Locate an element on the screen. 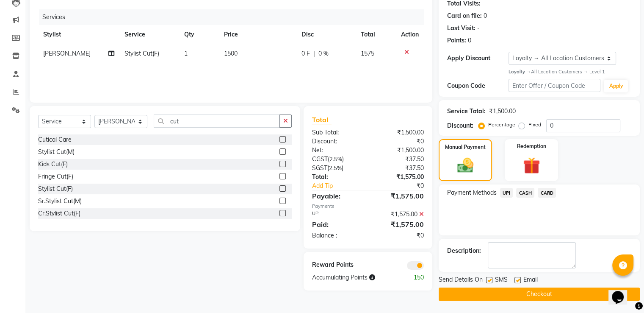  div: Kids Cut(F) is located at coordinates (53, 164).